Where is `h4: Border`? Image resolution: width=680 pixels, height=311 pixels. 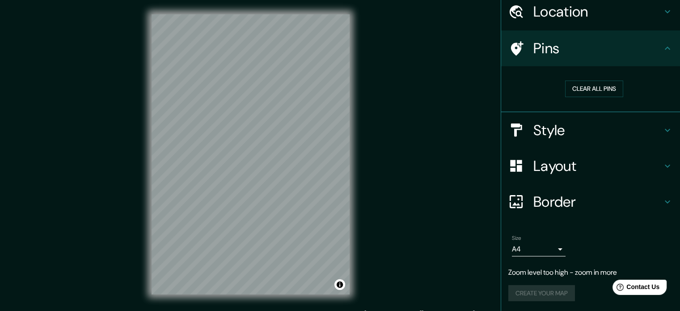
h4: Border is located at coordinates (597, 201).